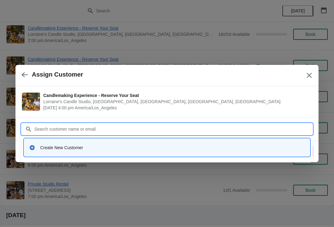 Image resolution: width=334 pixels, height=227 pixels. Describe the element at coordinates (57, 74) in the screenshot. I see `h2: Assign Customer` at that location.